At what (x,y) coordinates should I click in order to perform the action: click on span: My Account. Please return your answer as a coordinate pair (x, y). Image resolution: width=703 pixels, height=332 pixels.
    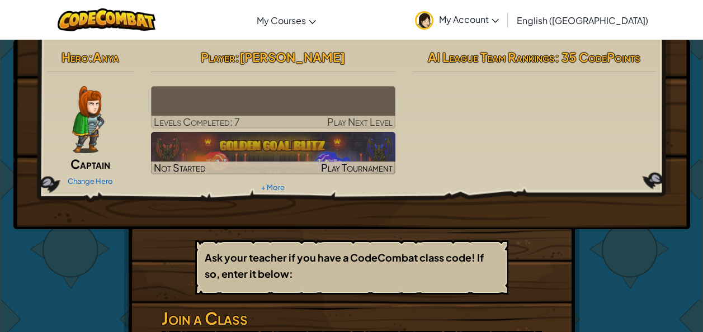
    Looking at the image, I should click on (469, 19).